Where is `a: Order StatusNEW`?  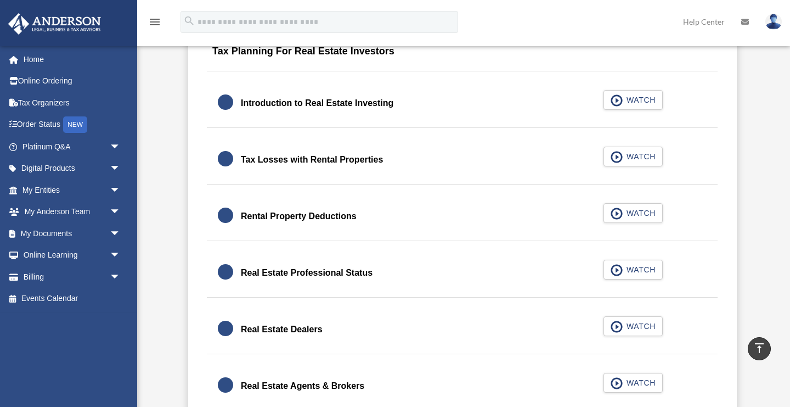
a: Order StatusNEW is located at coordinates (72, 125).